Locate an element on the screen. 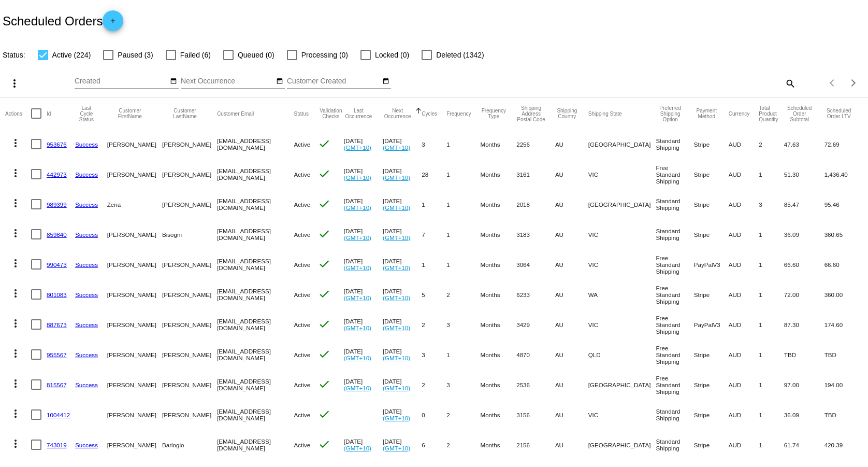  mat-cell: VIC is located at coordinates (622, 414).